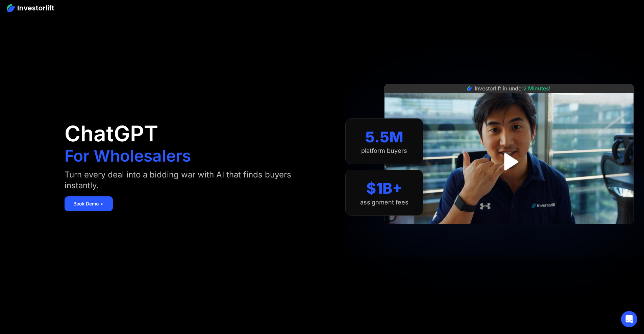 This screenshot has width=644, height=334. I want to click on h1: For Wholesalers, so click(128, 156).